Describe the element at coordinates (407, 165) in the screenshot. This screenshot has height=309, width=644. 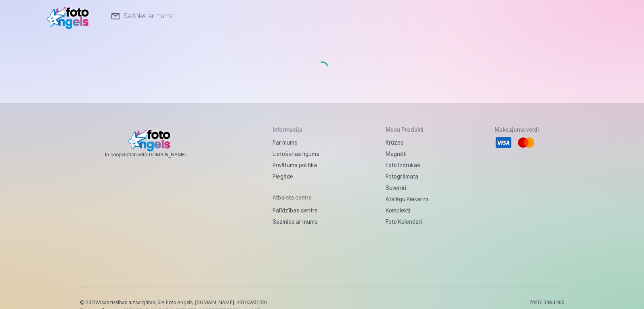
I see `a: Foto izdrukas` at that location.